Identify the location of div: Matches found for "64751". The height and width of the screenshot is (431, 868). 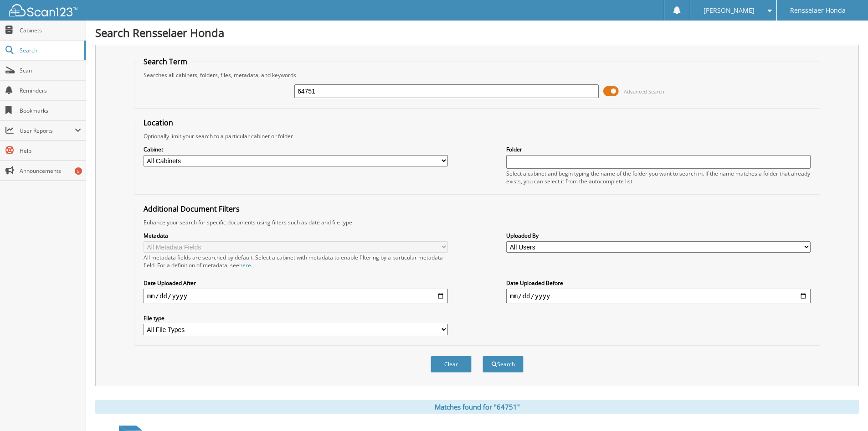
(477, 407).